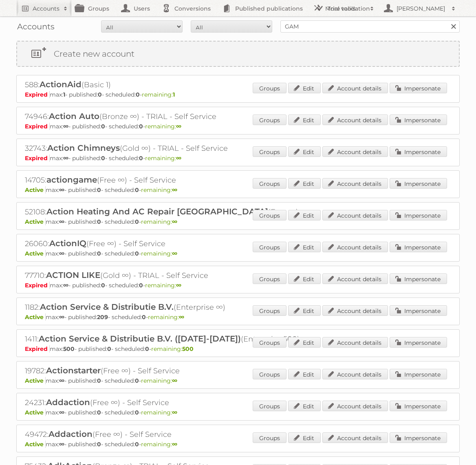  Describe the element at coordinates (168, 371) in the screenshot. I see `h2: 19782: (Free ∞) - Self Service` at that location.